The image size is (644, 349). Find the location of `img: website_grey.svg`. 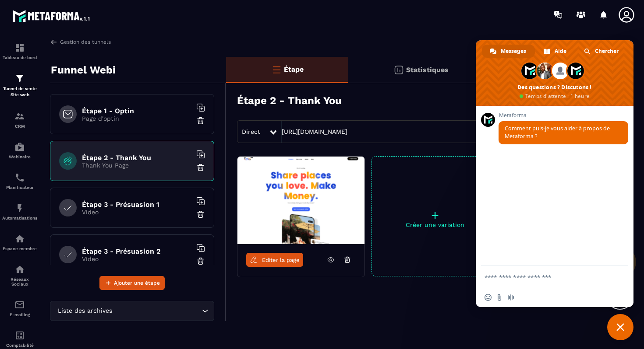

img: website_grey.svg is located at coordinates (18, 26).